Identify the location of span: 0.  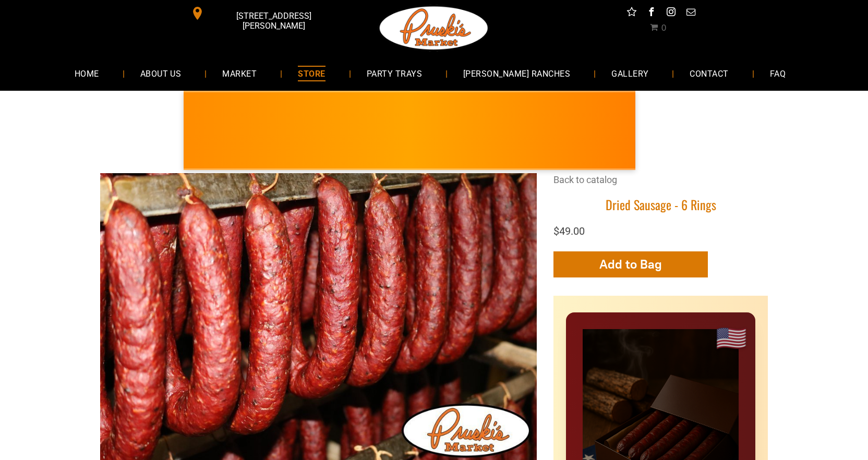
(664, 28).